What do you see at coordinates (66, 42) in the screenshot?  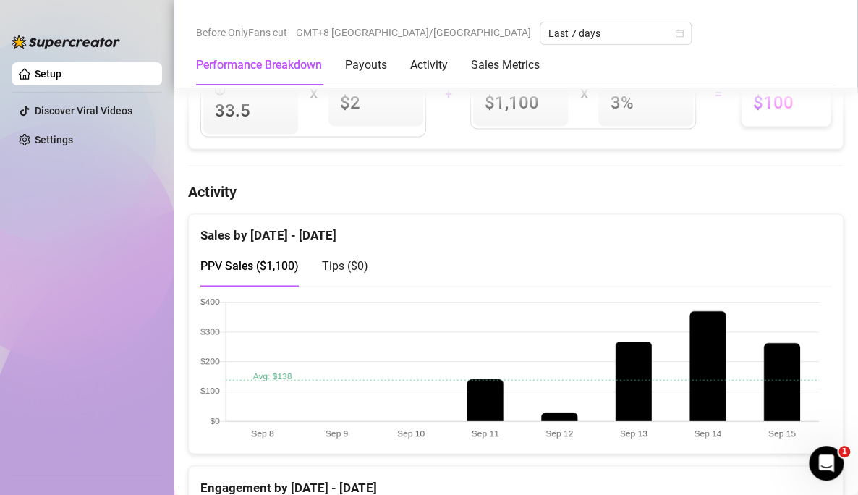 I see `img: logo-BBDzfeDw.svg` at bounding box center [66, 42].